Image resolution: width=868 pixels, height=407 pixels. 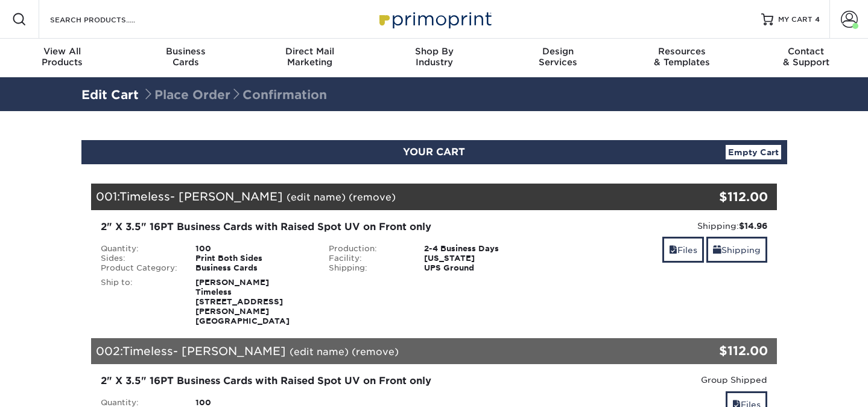 What do you see at coordinates (253, 249) in the screenshot?
I see `div: 100` at bounding box center [253, 249].